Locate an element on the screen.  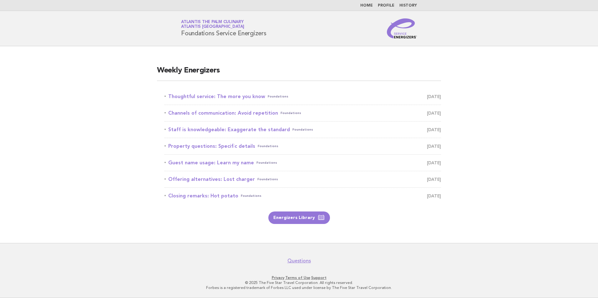
a: Terms of Use is located at coordinates (298, 278).